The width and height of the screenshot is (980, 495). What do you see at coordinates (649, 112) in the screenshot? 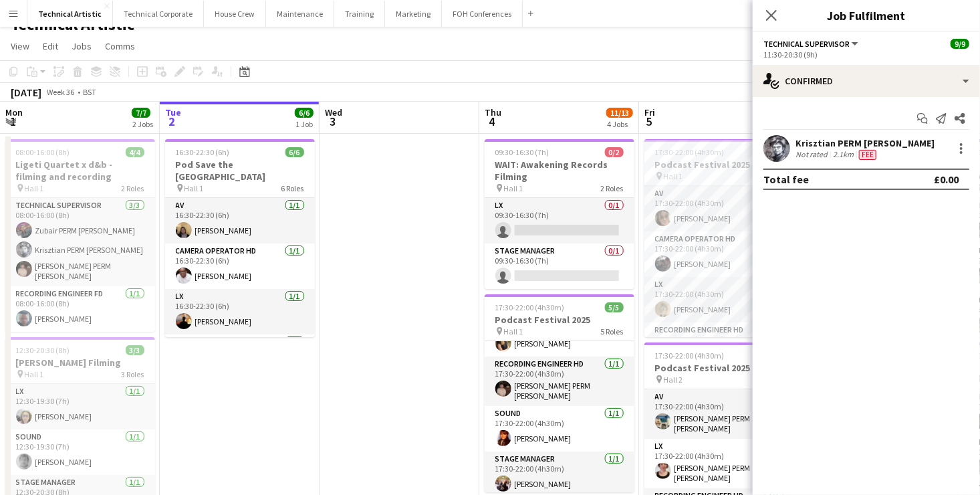
I see `span: Fri` at bounding box center [649, 112].